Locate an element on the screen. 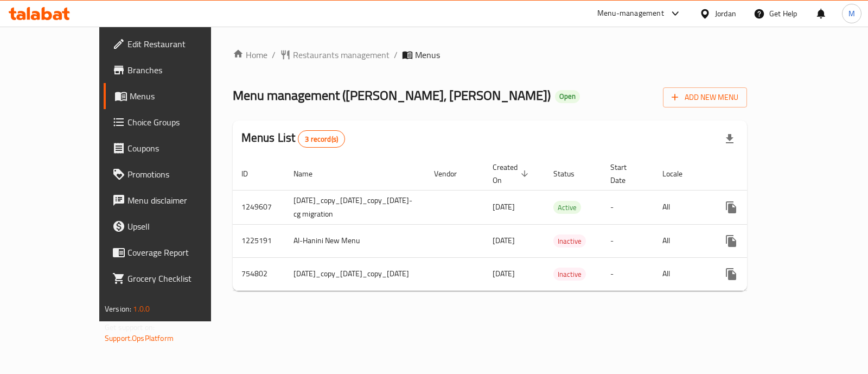 The width and height of the screenshot is (868, 374). span: Status is located at coordinates (571, 174).